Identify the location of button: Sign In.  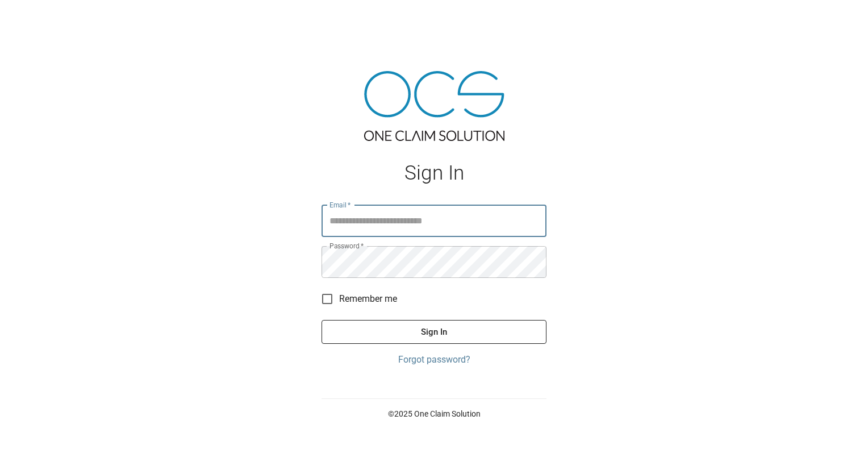
(434, 332).